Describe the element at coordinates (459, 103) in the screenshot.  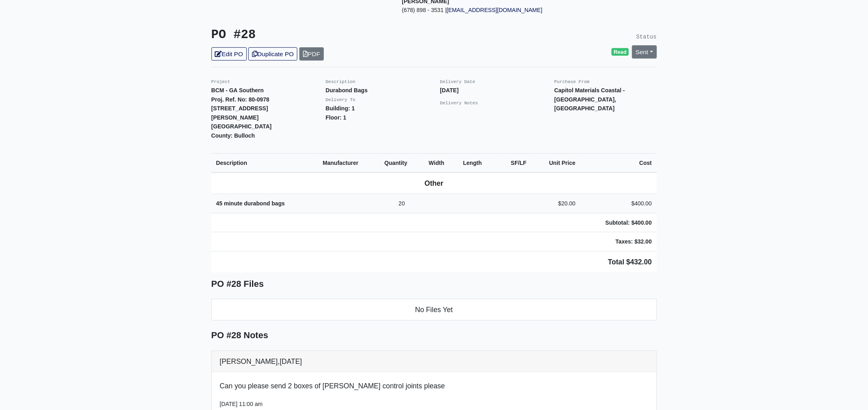
I see `small: Delivery Notes` at that location.